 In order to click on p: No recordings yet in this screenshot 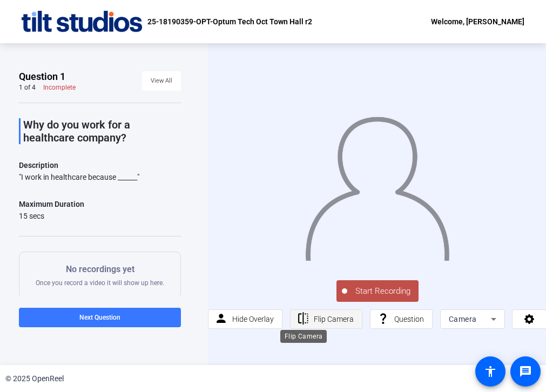, I will do `click(100, 270)`.